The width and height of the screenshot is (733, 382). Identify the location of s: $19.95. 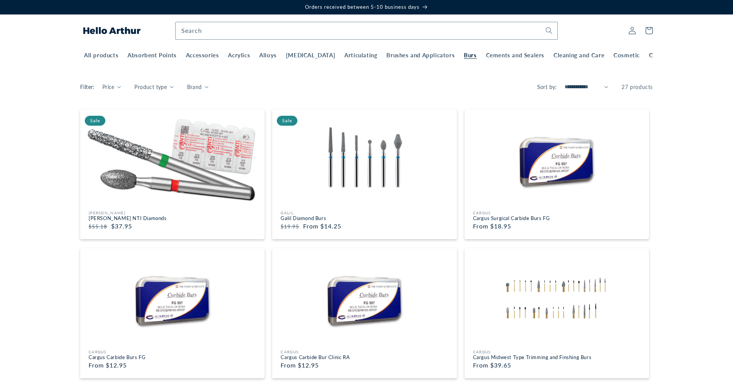
(290, 226).